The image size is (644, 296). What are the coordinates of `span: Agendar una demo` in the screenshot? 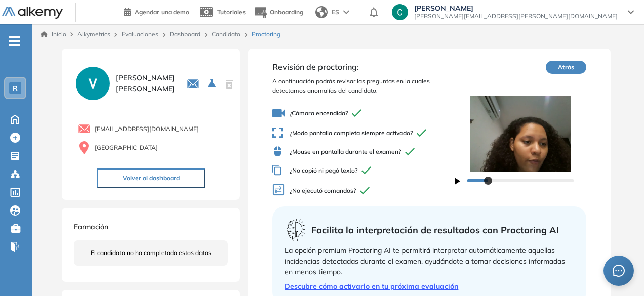 It's located at (162, 12).